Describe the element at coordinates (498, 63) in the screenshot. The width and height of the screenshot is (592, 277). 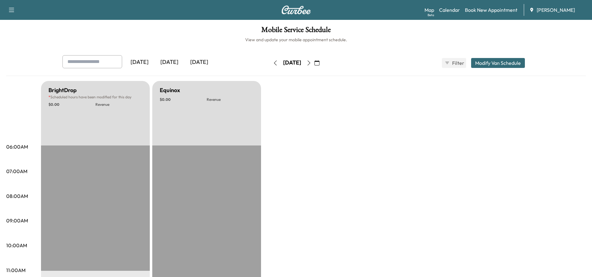
I see `button: Modify Van Schedule` at that location.